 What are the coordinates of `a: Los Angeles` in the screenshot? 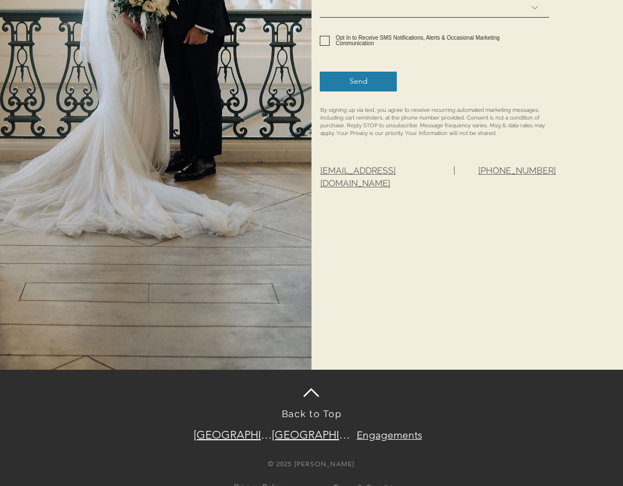 It's located at (233, 434).